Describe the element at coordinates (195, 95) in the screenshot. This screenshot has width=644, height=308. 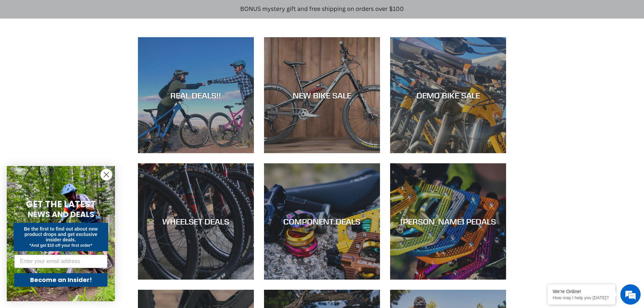
I see `div: REAL DEALS!!` at that location.